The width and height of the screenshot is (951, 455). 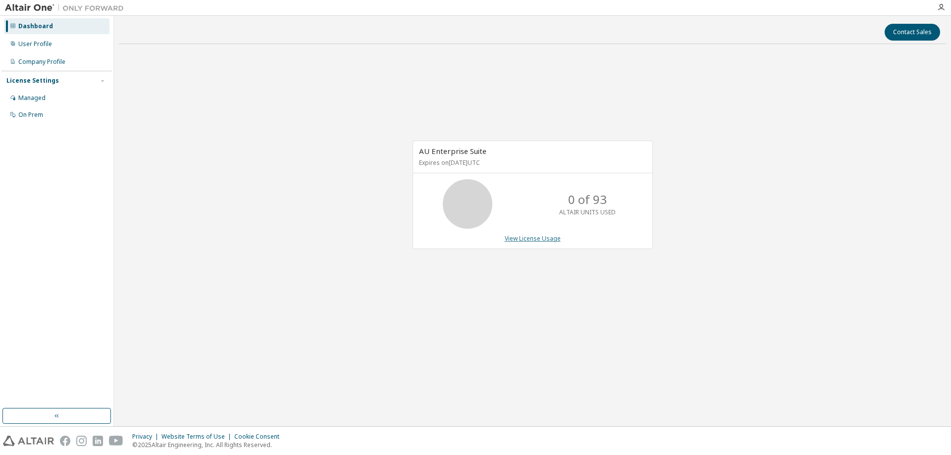 I want to click on div: On Prem, so click(x=31, y=115).